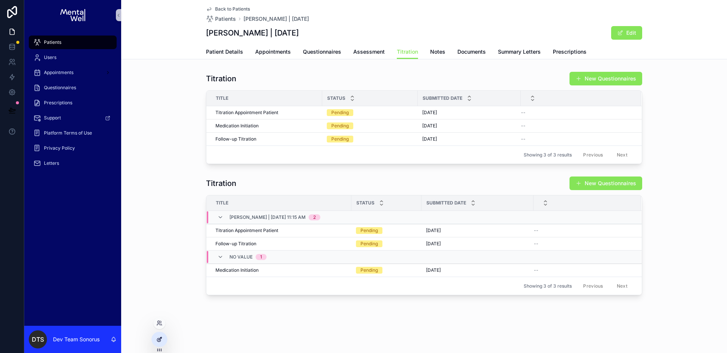 The width and height of the screenshot is (727, 353). What do you see at coordinates (50, 58) in the screenshot?
I see `span: Users` at bounding box center [50, 58].